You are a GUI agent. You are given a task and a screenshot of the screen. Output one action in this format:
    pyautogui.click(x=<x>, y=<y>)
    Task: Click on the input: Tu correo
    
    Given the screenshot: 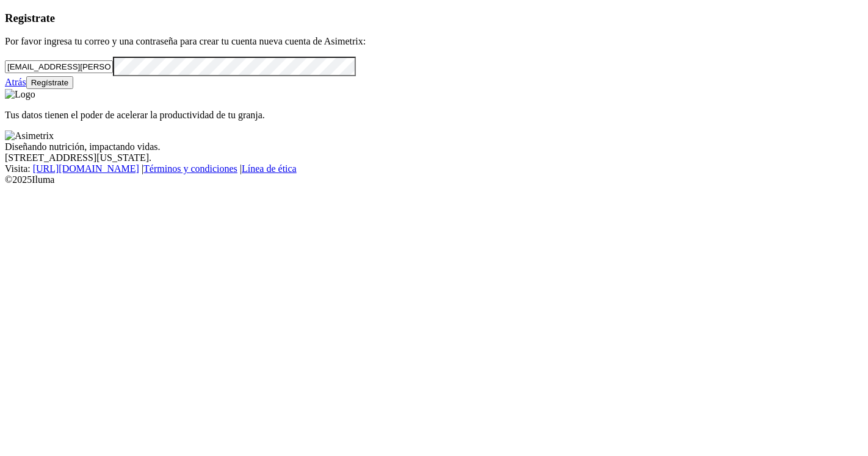 What is the action you would take?
    pyautogui.click(x=58, y=67)
    